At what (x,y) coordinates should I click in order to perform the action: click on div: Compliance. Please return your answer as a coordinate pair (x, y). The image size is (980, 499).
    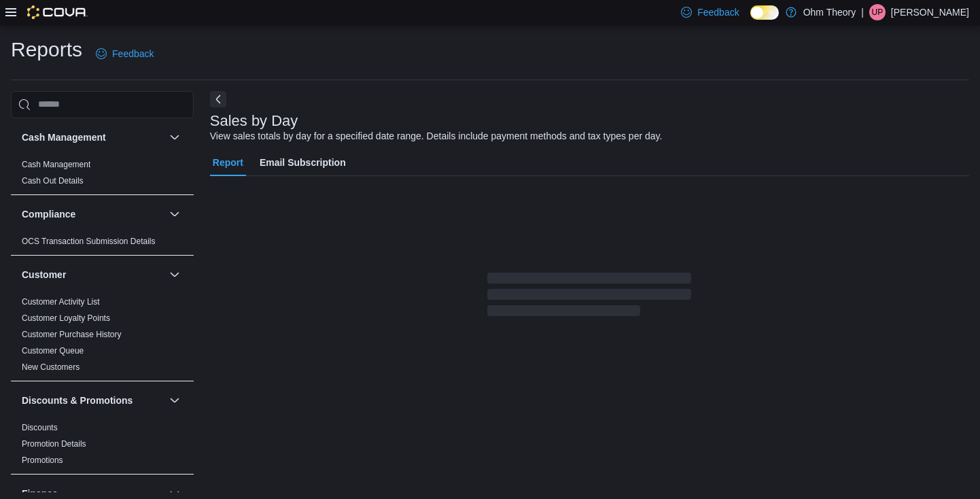
    Looking at the image, I should click on (102, 244).